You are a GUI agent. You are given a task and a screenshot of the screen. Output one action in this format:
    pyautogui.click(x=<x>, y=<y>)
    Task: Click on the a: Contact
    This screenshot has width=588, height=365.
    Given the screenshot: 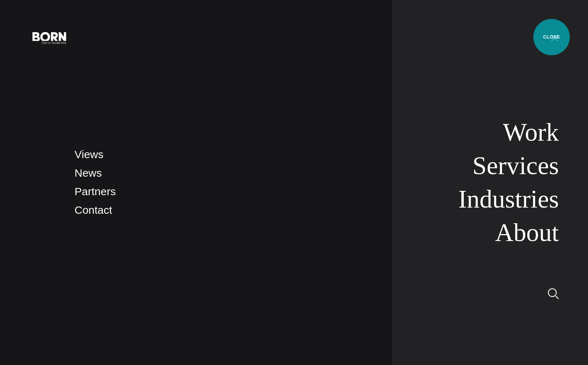 What is the action you would take?
    pyautogui.click(x=93, y=210)
    